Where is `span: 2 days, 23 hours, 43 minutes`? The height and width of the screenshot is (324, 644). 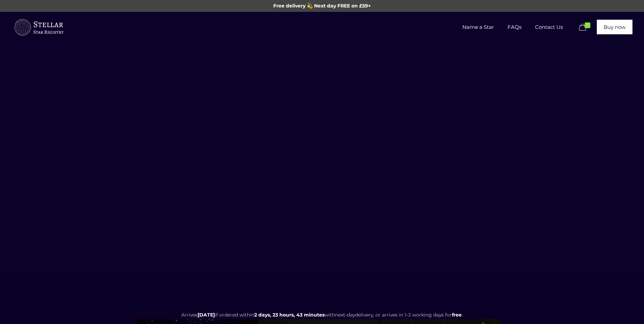
span: 2 days, 23 hours, 43 minutes is located at coordinates (289, 315).